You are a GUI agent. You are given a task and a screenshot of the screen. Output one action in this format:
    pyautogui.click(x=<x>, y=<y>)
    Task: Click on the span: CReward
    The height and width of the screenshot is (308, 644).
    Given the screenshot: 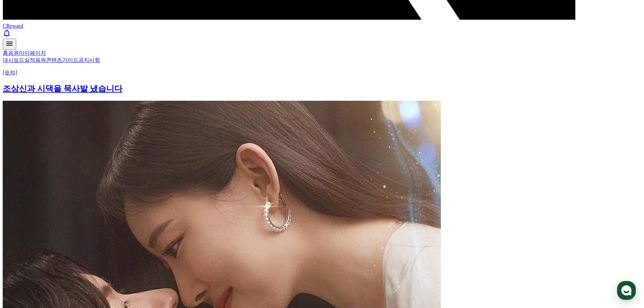 What is the action you would take?
    pyautogui.click(x=13, y=26)
    